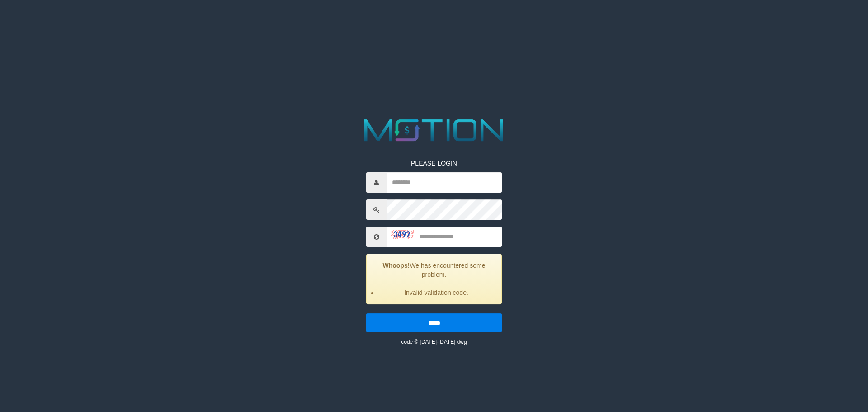 The width and height of the screenshot is (868, 412). Describe the element at coordinates (402, 234) in the screenshot. I see `img: captcha` at that location.